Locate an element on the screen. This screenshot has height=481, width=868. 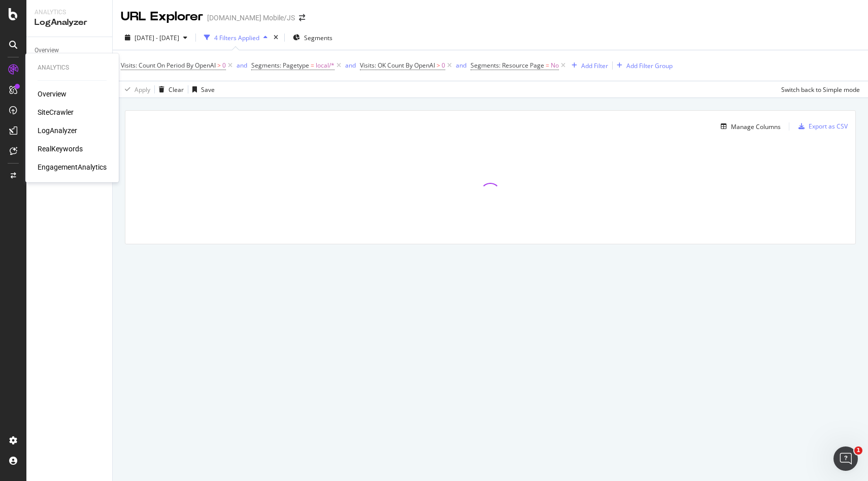
div: RealKeywords is located at coordinates (60, 149).